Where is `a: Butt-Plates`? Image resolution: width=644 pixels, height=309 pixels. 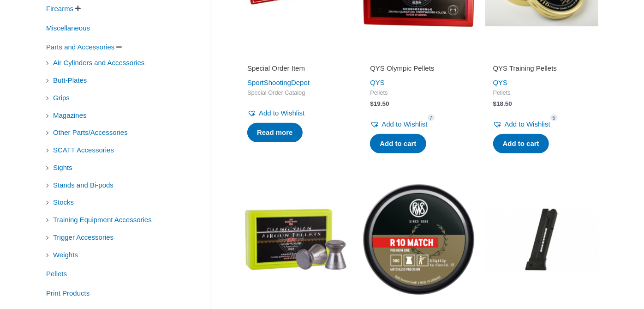
a: Butt-Plates is located at coordinates (70, 80).